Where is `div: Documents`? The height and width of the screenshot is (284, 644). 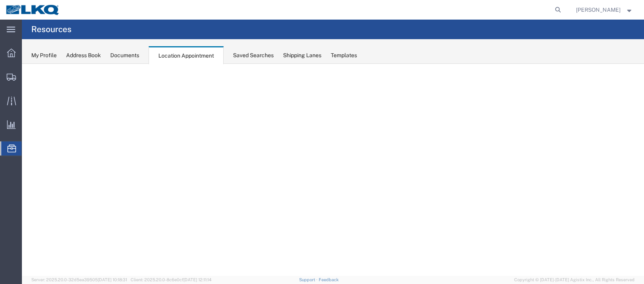 div: Documents is located at coordinates (124, 55).